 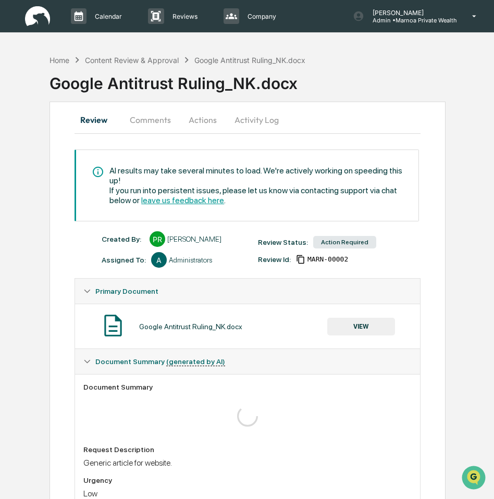 I want to click on p: Reviews, so click(x=183, y=16).